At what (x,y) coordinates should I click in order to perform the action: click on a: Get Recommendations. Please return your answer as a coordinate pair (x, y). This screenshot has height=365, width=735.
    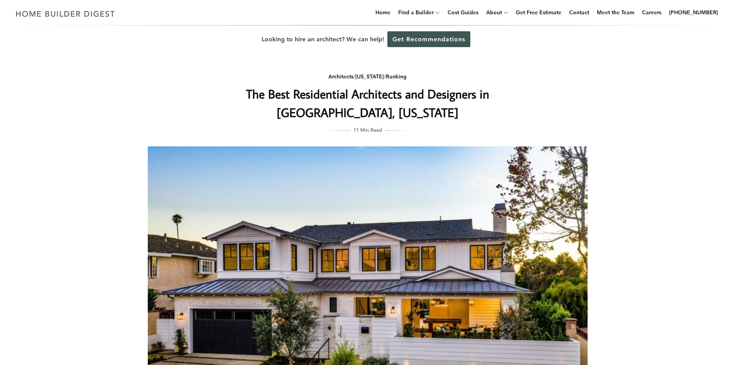
    Looking at the image, I should click on (429, 39).